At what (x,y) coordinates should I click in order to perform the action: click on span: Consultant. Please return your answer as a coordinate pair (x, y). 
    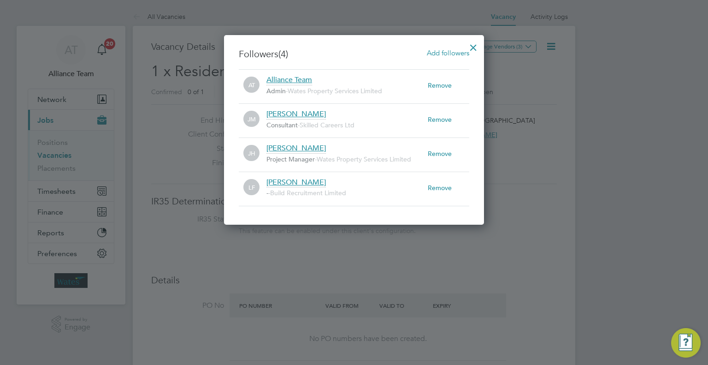
    Looking at the image, I should click on (282, 125).